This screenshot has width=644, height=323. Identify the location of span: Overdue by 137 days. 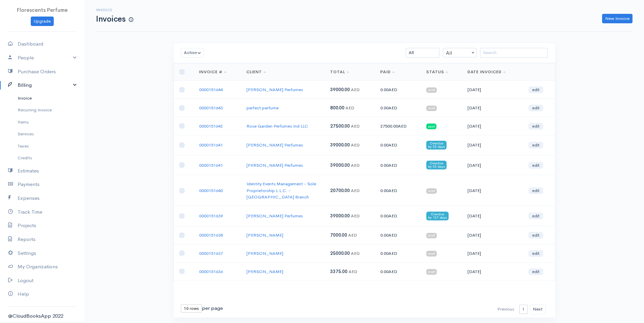
(437, 216).